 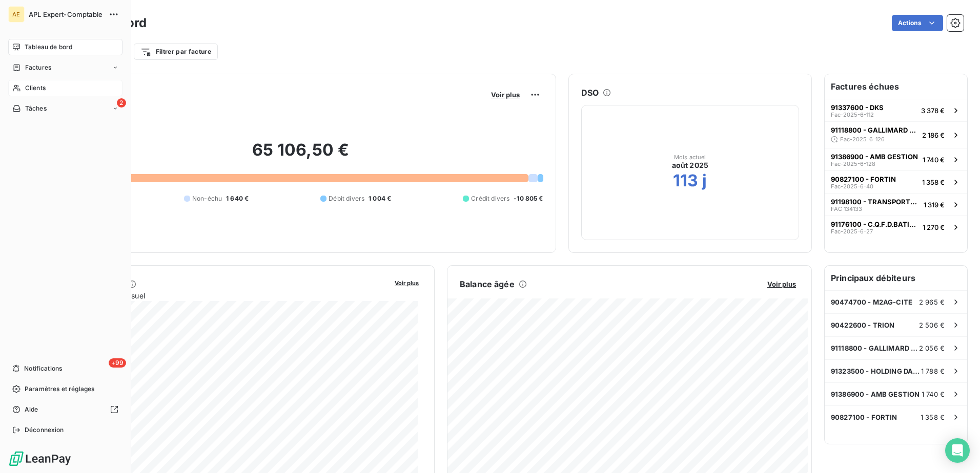 What do you see at coordinates (32, 410) in the screenshot?
I see `span: Aide` at bounding box center [32, 410].